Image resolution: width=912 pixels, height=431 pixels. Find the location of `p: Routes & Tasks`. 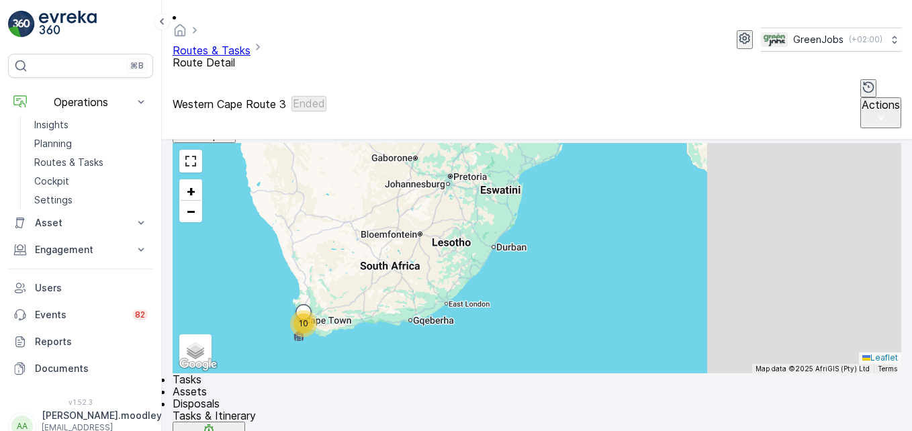

p: Routes & Tasks is located at coordinates (68, 162).